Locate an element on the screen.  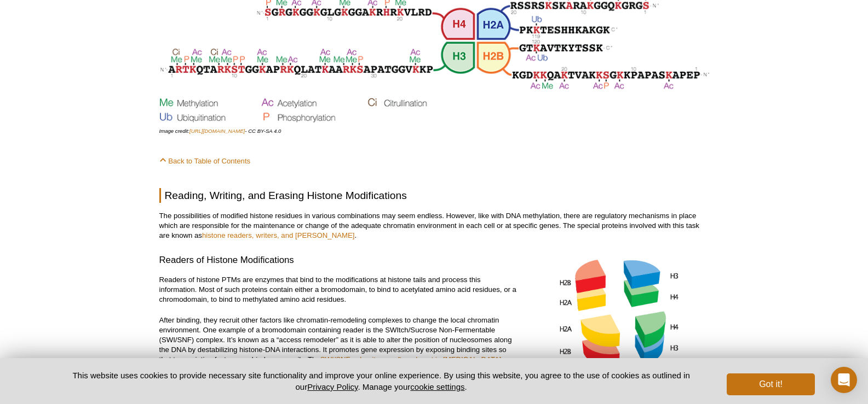
button: Got it! is located at coordinates (770, 385).